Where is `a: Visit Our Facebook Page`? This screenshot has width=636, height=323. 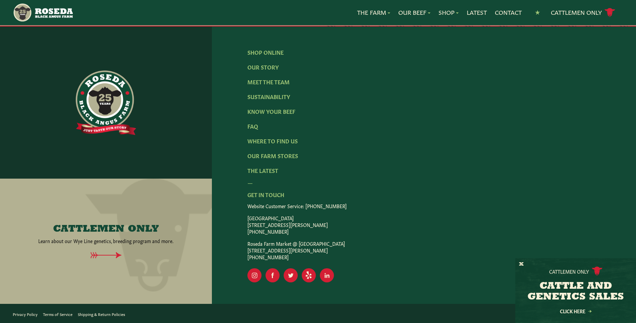 a: Visit Our Facebook Page is located at coordinates (273, 275).